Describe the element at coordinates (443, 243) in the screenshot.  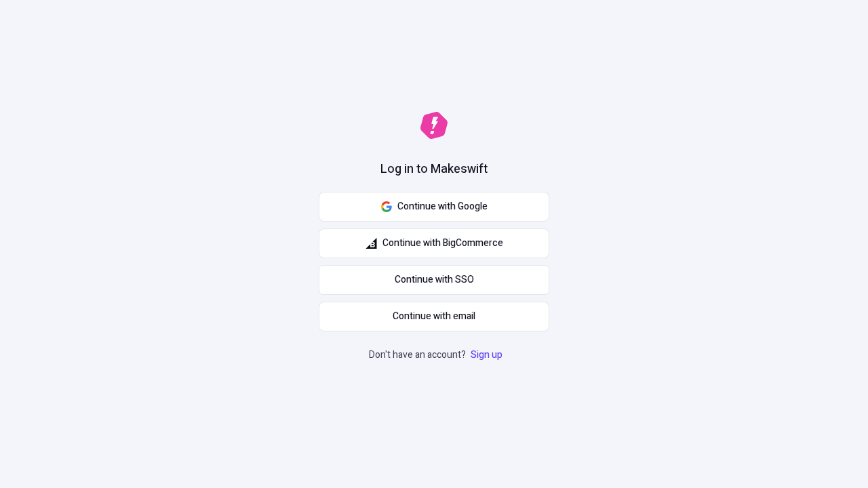
I see `span: Continue with BigCommerce` at that location.